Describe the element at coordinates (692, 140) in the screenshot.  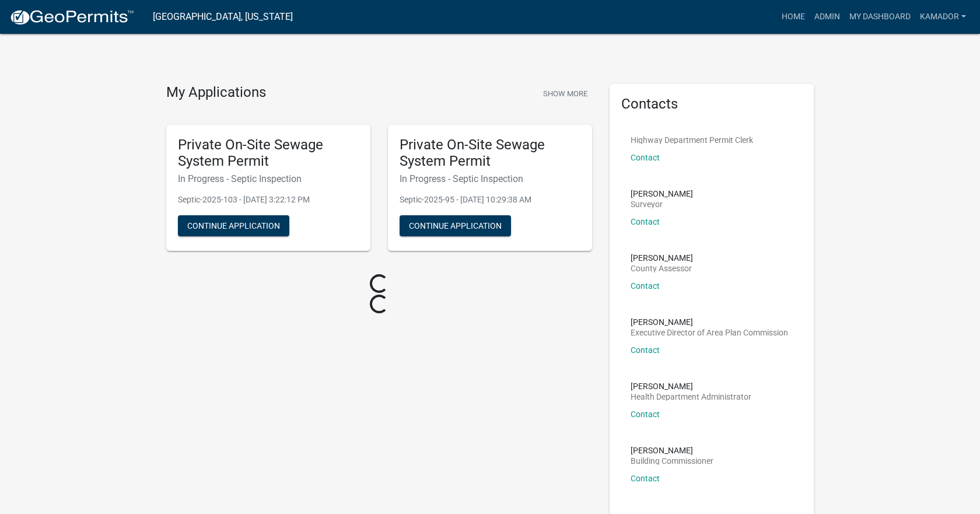
I see `p: Highway Department Permit Clerk` at that location.